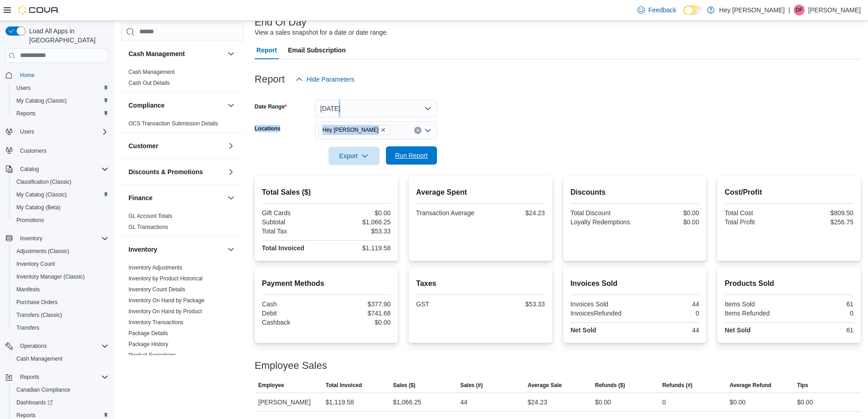  I want to click on div: Total Discount, so click(601, 213).